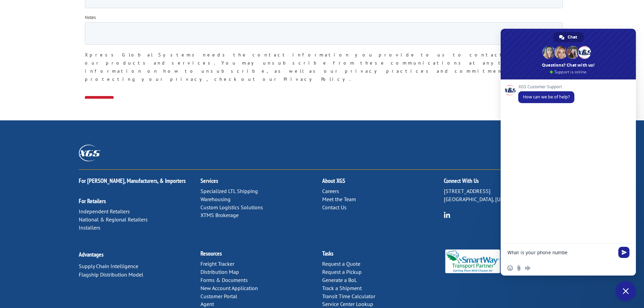 The width and height of the screenshot is (644, 308). Describe the element at coordinates (111, 275) in the screenshot. I see `a: Flagship Distribution Model` at that location.